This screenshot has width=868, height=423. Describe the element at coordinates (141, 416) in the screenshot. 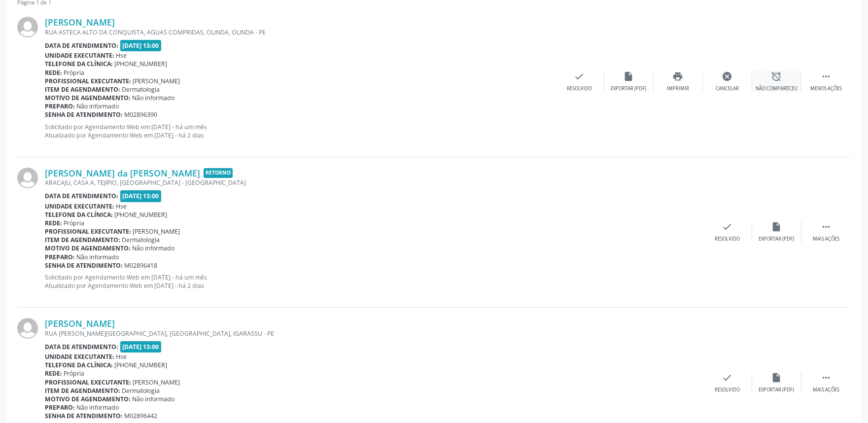

I see `span: M02896442` at that location.